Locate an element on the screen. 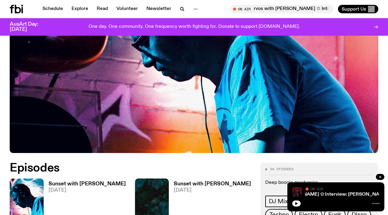 The width and height of the screenshot is (388, 215). p: Deep boogie mechanics. is located at coordinates (319, 183).